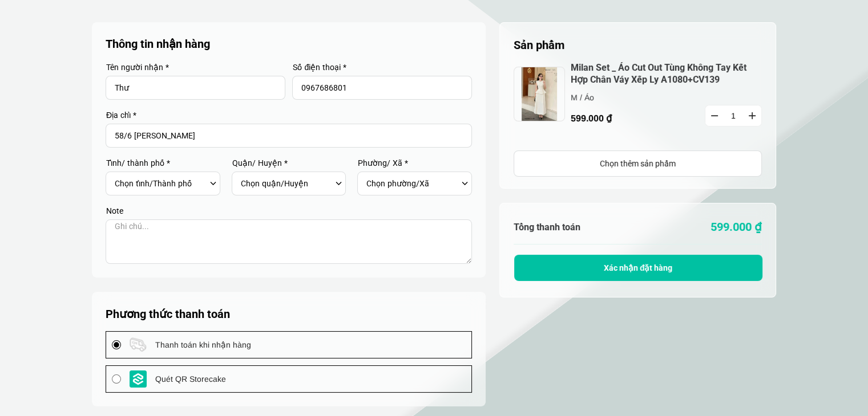  I want to click on label: Số điện thoại *, so click(381, 67).